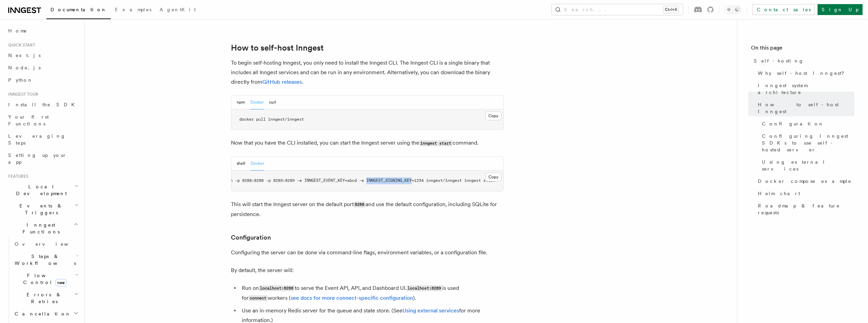 The image size is (868, 323). Describe the element at coordinates (436, 143) in the screenshot. I see `code: inngest start` at that location.